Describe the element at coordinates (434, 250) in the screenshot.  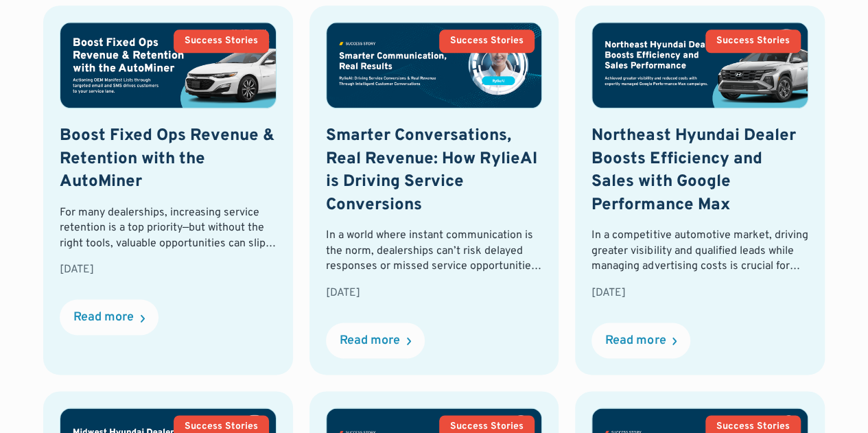
I see `div: In a world where instant communication is the norm, dealerships can’t risk delayed responses or m...` at that location.